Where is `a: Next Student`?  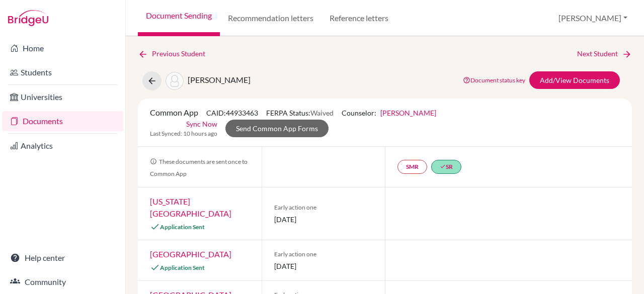 a: Next Student is located at coordinates (604, 54).